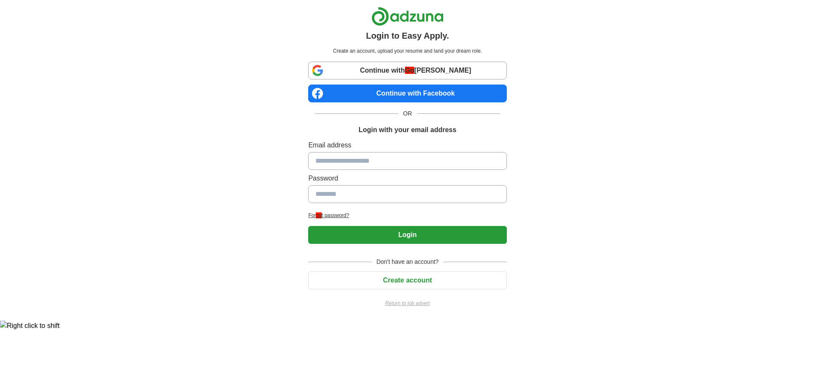 The width and height of the screenshot is (815, 387). Describe the element at coordinates (407, 113) in the screenshot. I see `span: OR` at that location.